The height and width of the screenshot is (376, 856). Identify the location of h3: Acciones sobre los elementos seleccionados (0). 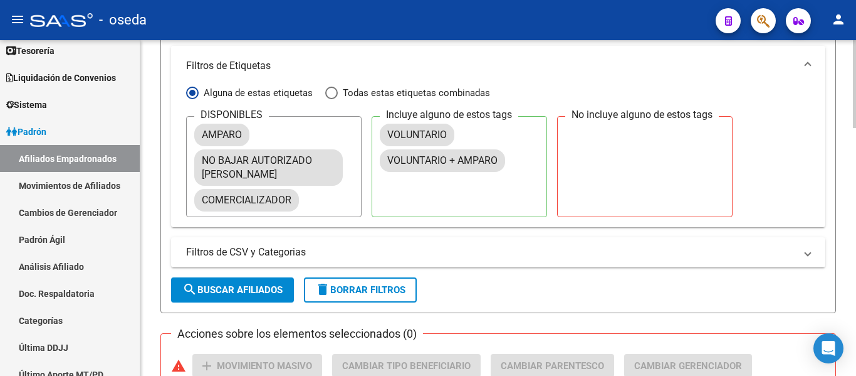
(297, 334).